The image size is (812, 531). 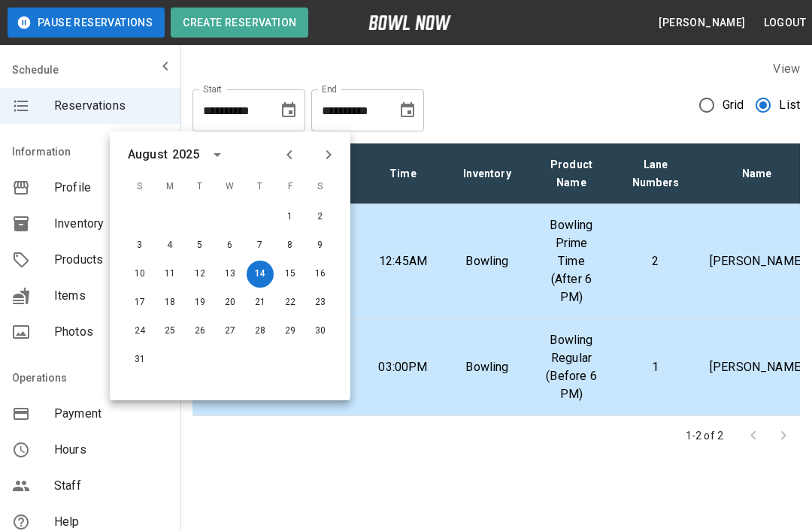 I want to click on img: logo, so click(x=410, y=23).